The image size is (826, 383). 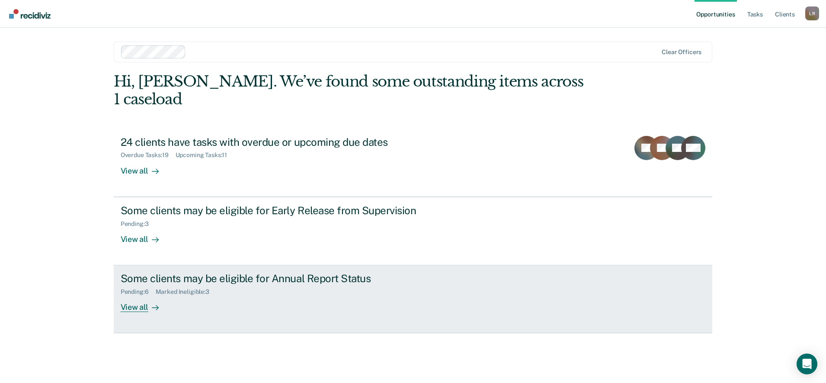 What do you see at coordinates (138, 224) in the screenshot?
I see `div: Pending : 3` at bounding box center [138, 224].